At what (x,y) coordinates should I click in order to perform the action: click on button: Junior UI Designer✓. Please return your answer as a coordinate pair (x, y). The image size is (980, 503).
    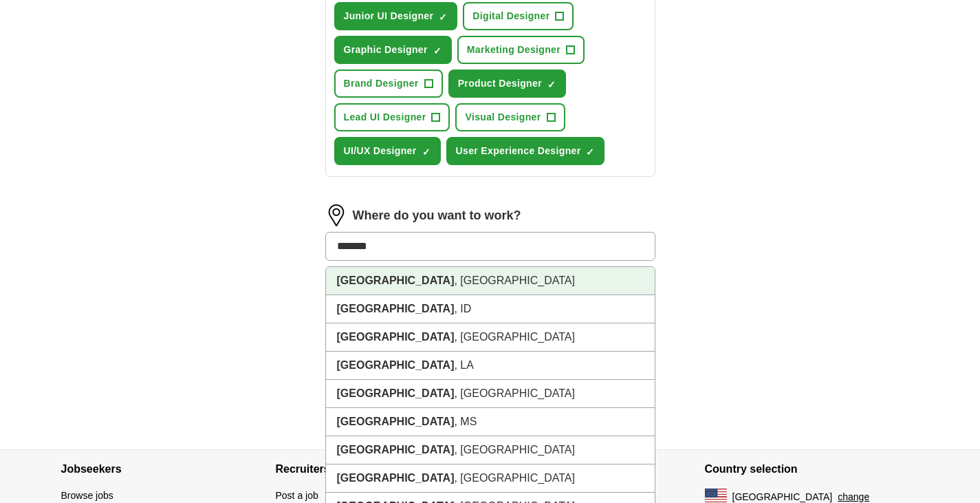
    Looking at the image, I should click on (396, 15).